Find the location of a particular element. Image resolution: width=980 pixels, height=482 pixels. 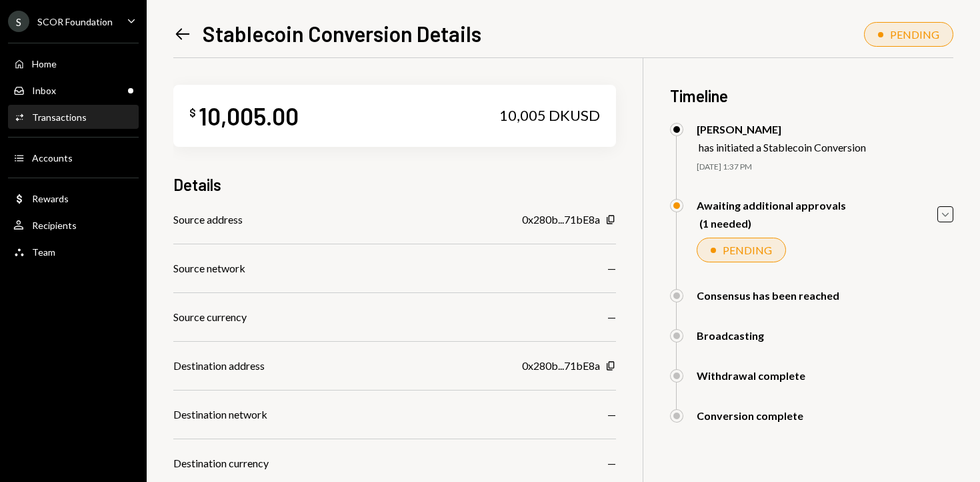

div: Inbox is located at coordinates (44, 90).